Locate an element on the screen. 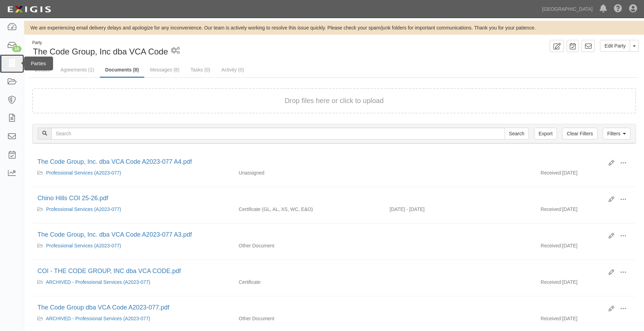 The image size is (644, 331). a: The Code Group, Inc. dba VCA Code A2023-077 A3.pdf is located at coordinates (114, 234).